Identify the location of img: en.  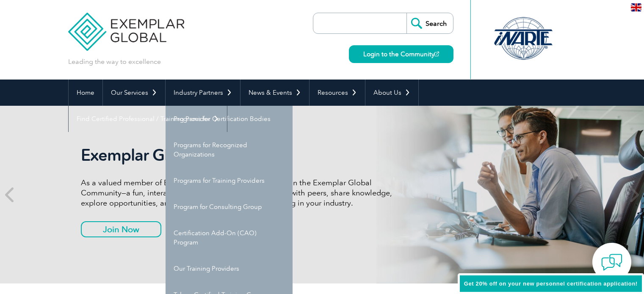
(636, 7).